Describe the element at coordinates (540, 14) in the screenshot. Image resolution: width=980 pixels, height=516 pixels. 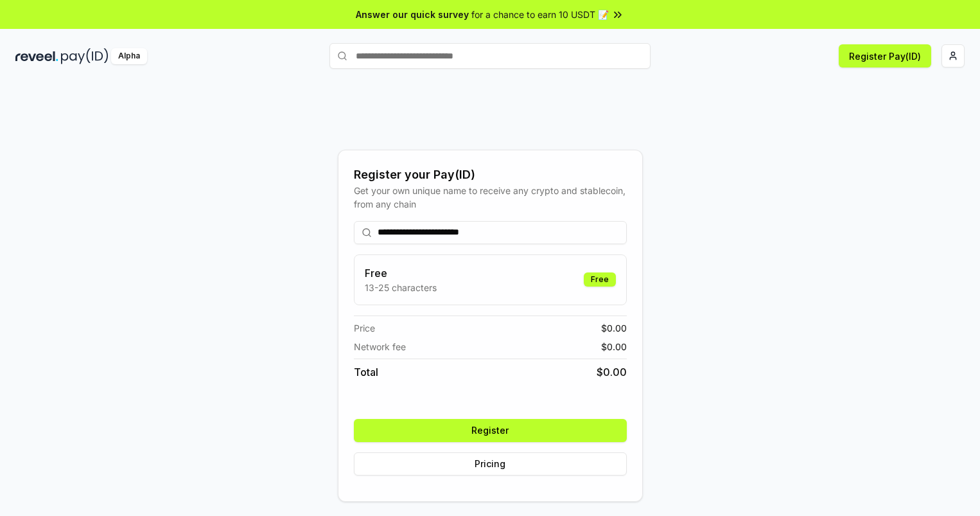
I see `span: for a chance to earn 10 USDT 📝` at that location.